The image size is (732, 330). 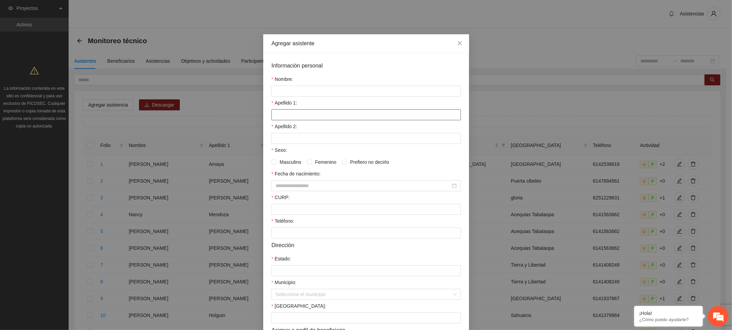 What do you see at coordinates (296, 174) in the screenshot?
I see `label: Fecha de nacimiento:` at bounding box center [296, 174].